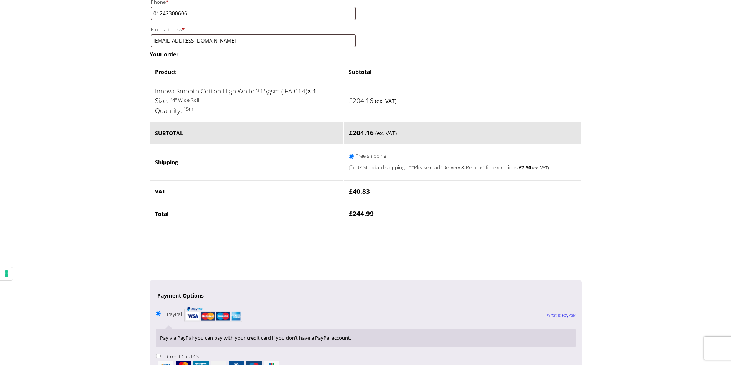 The height and width of the screenshot is (365, 731). Describe the element at coordinates (359, 191) in the screenshot. I see `bdi: 40.83` at that location.